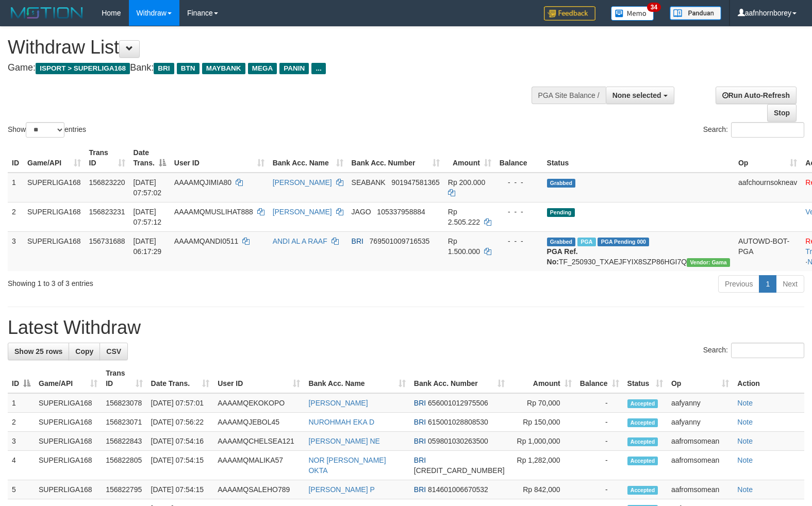  I want to click on span: SEABANK, so click(369, 183).